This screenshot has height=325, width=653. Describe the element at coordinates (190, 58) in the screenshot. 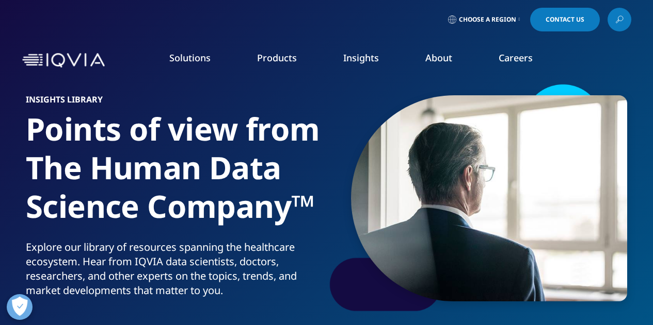

I see `a: Solutions` at that location.